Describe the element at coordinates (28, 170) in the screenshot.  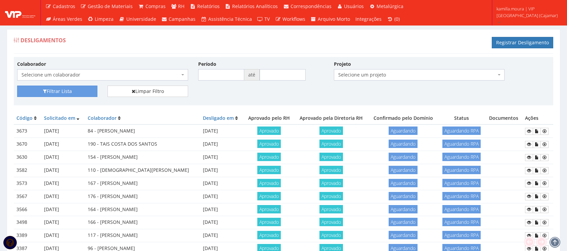
I see `td: 3582` at that location.